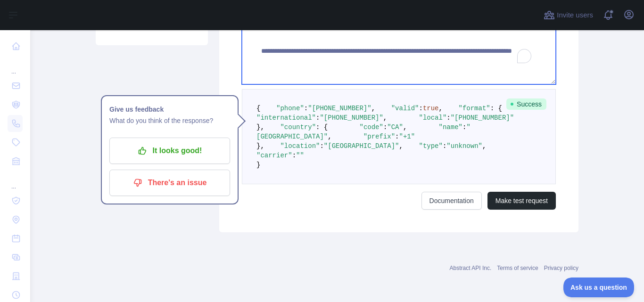 The width and height of the screenshot is (644, 302). What do you see at coordinates (395, 127) in the screenshot?
I see `span: "CA"` at bounding box center [395, 127].